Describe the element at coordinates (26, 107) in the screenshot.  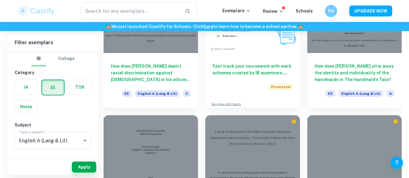
I see `button: Notes` at that location.